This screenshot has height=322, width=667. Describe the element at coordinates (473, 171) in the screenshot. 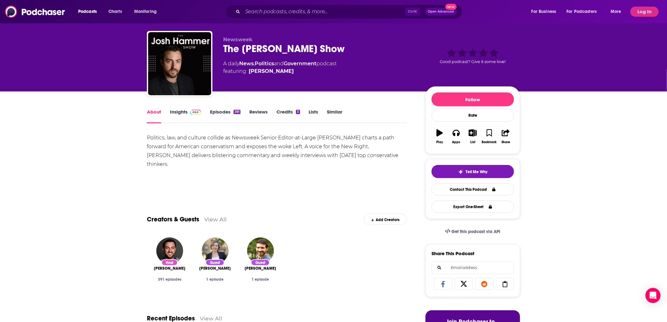

I see `button: tell me why sparkleTell Me Why` at that location.